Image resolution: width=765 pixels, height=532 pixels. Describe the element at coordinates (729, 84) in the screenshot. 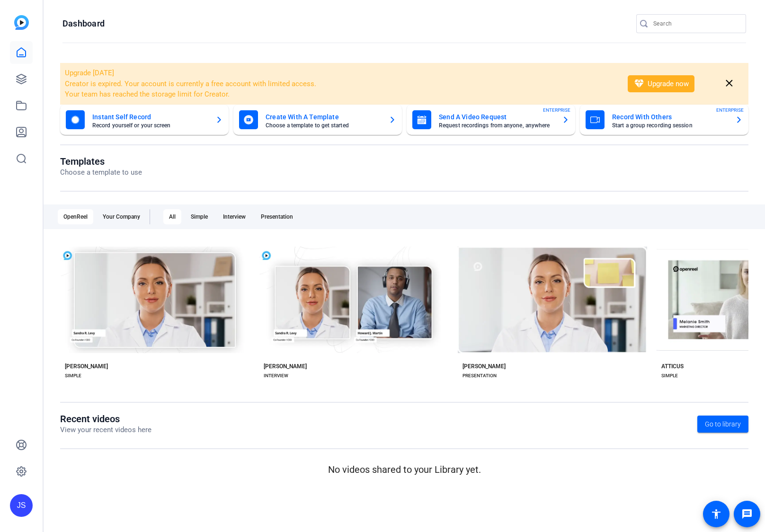

I see `mat-icon: close` at that location.